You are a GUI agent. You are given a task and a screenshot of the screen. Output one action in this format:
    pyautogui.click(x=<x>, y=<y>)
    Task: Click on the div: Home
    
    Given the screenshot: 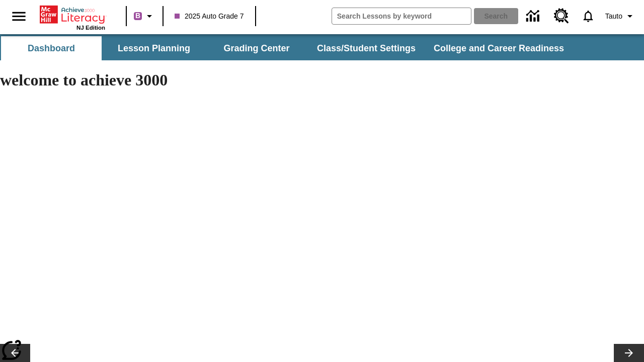 What is the action you would take?
    pyautogui.click(x=72, y=17)
    